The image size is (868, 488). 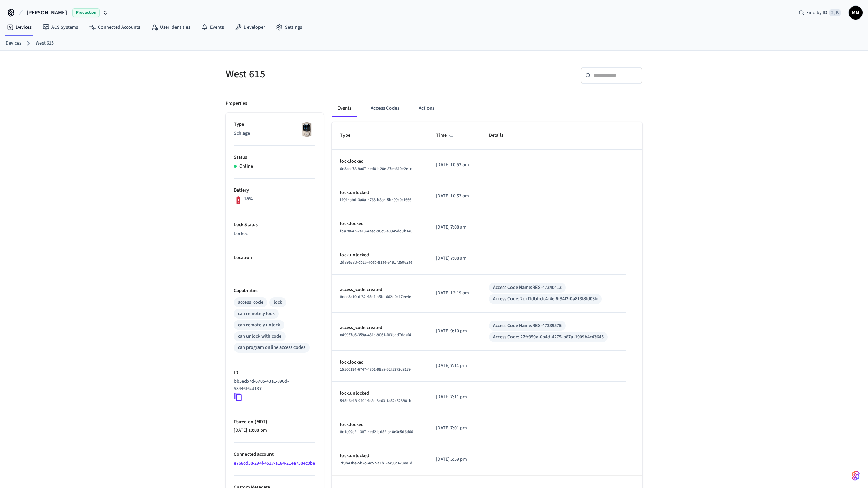 What do you see at coordinates (275, 133) in the screenshot?
I see `p: Schlage` at bounding box center [275, 133].